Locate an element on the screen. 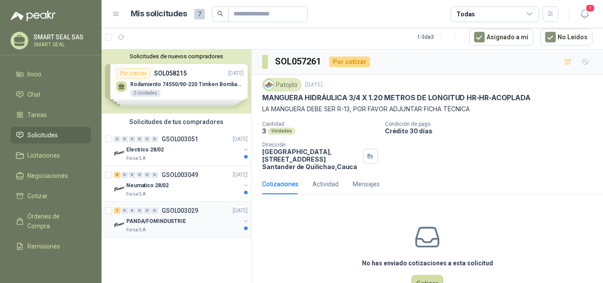 The image size is (603, 283). div: 6 is located at coordinates (117, 175).